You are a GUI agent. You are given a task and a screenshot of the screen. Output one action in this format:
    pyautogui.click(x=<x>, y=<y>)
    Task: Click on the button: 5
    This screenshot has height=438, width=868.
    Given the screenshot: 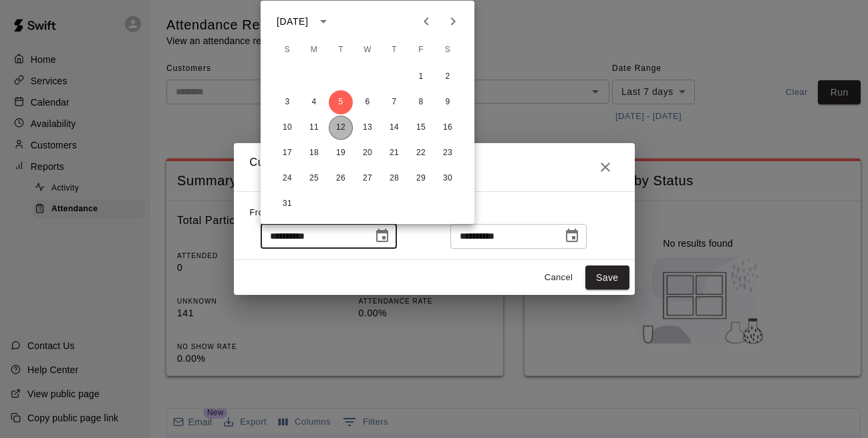 What is the action you would take?
    pyautogui.click(x=341, y=102)
    